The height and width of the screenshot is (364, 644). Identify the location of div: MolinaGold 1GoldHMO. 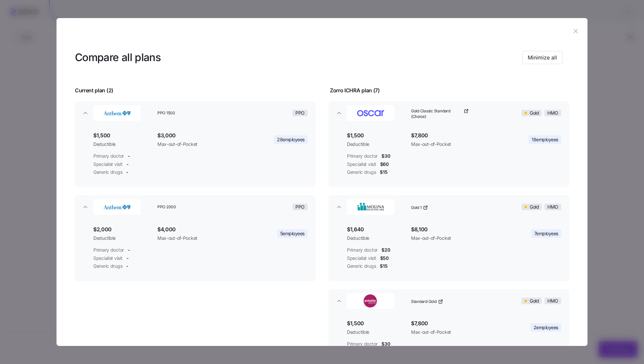
(448, 250).